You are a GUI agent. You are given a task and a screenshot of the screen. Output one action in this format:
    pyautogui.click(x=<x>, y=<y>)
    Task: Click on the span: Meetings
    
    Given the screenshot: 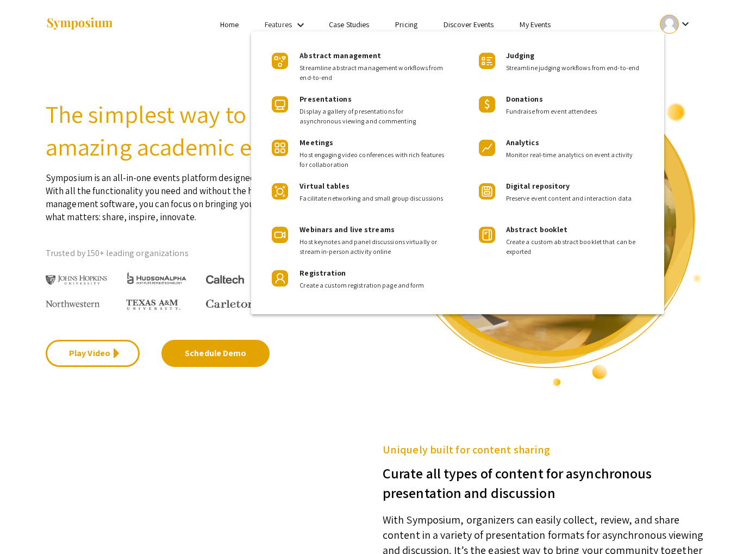 What is the action you would take?
    pyautogui.click(x=316, y=142)
    